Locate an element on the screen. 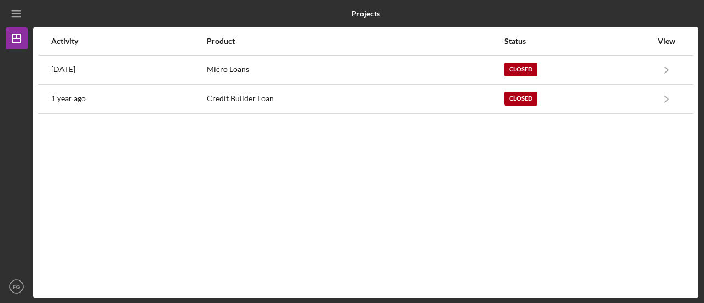 The width and height of the screenshot is (704, 303). time: 2024-07-17 02:08 is located at coordinates (68, 99).